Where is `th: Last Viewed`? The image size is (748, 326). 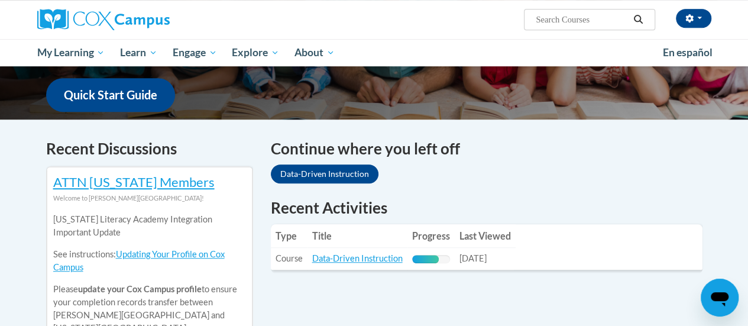
th: Last Viewed is located at coordinates (485, 236).